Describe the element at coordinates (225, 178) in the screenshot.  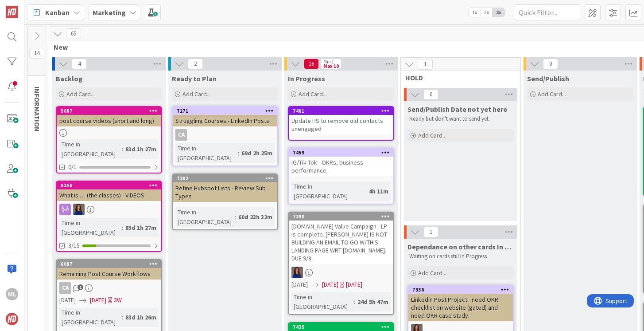
I see `div: 7292` at that location.